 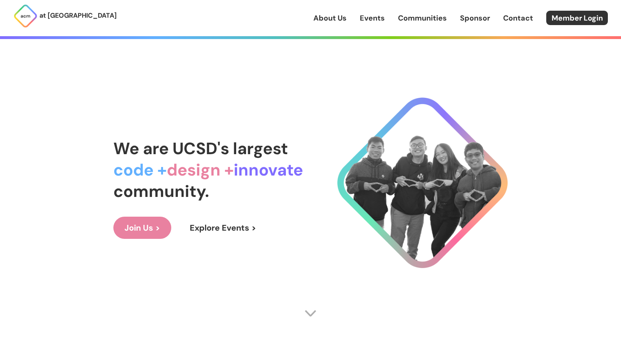 I want to click on a: Contact, so click(x=518, y=18).